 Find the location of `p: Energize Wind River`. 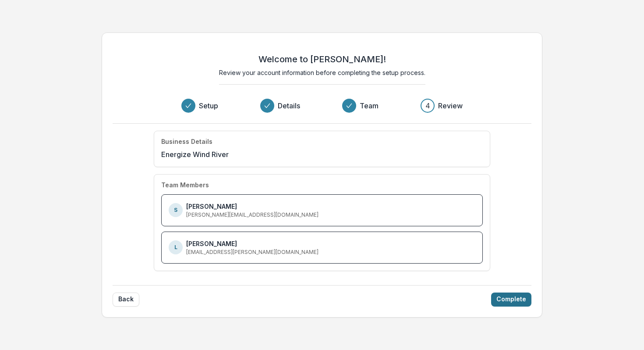

p: Energize Wind River is located at coordinates (195, 155).